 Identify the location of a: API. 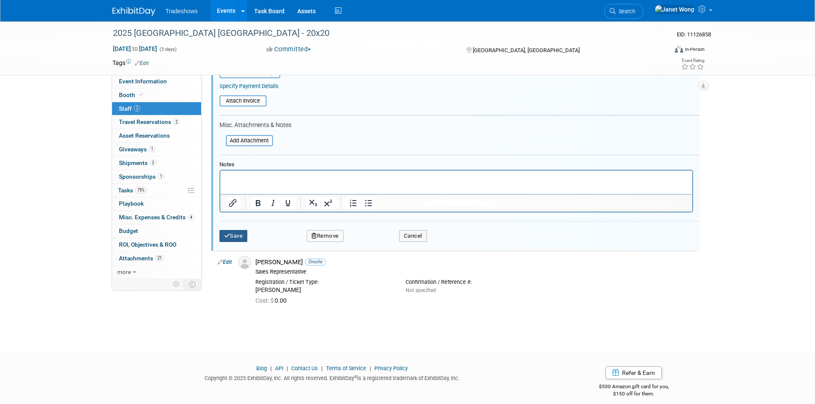
(279, 368).